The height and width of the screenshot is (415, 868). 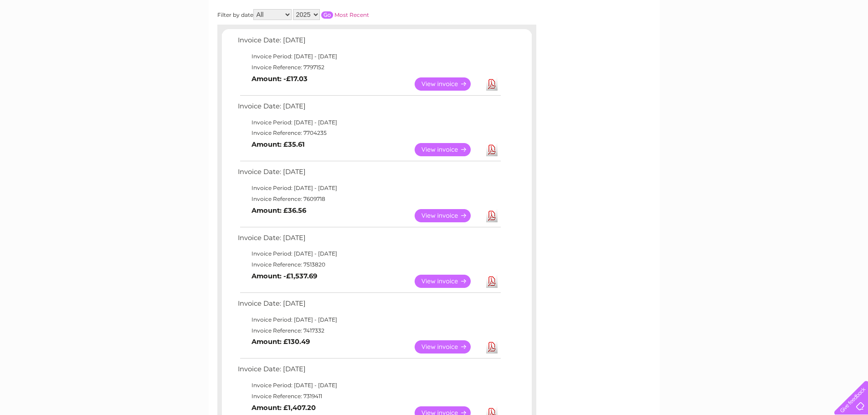 What do you see at coordinates (337, 15) in the screenshot?
I see `div: Filter by date` at bounding box center [337, 15].